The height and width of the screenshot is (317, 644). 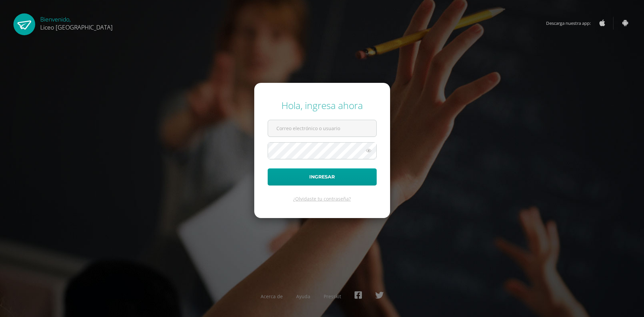 I want to click on button: Ingresar, so click(x=322, y=177).